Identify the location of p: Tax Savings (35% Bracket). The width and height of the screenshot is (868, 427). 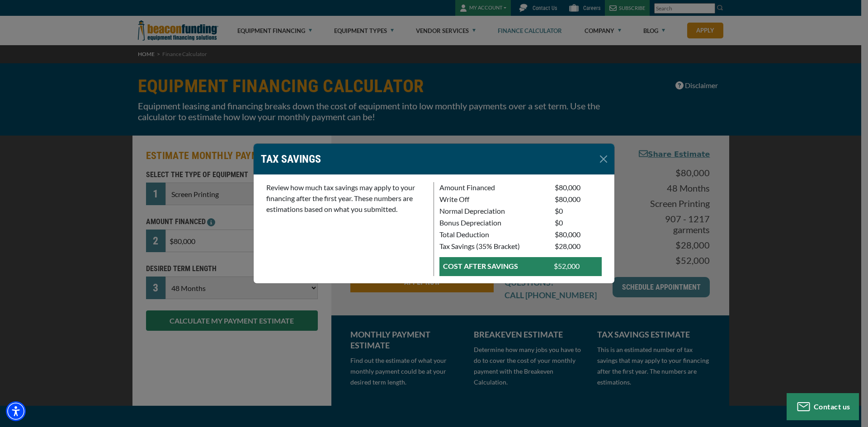
(492, 246).